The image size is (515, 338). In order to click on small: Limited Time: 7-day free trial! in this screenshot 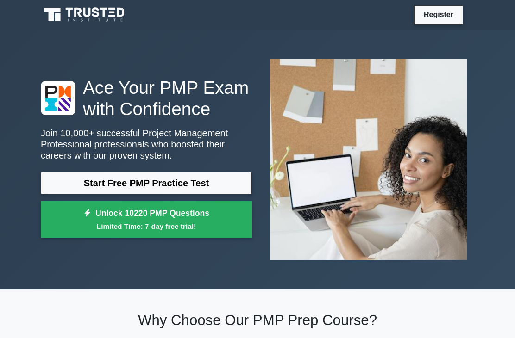, I will do `click(146, 226)`.